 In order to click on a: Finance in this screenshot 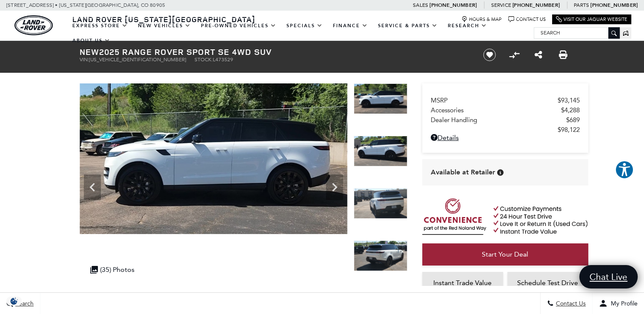, I will do `click(350, 25)`.